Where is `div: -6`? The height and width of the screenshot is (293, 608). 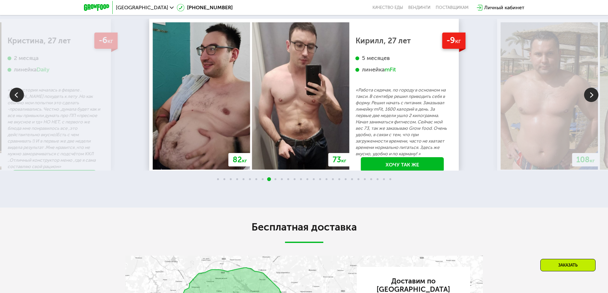
div: -6 is located at coordinates (106, 41).